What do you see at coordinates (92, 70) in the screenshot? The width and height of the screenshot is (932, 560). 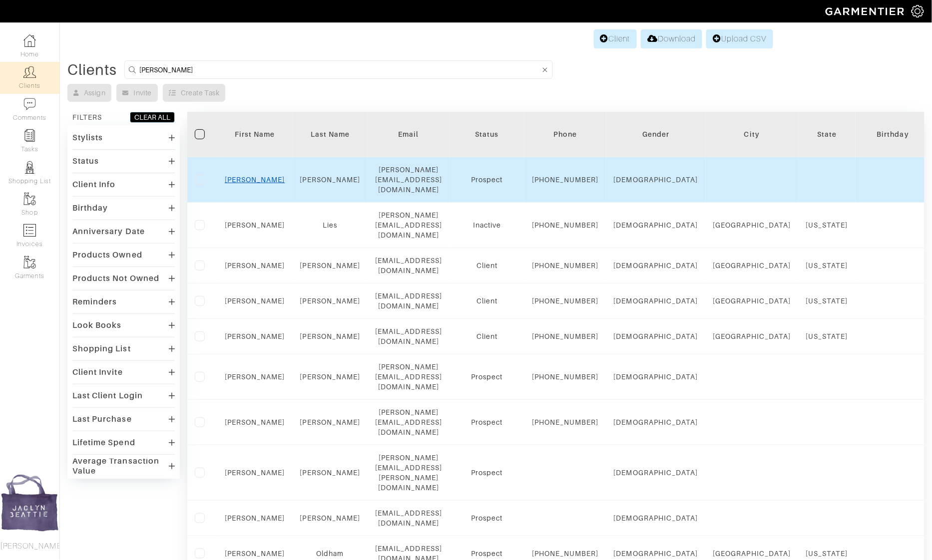 I see `div: Clients` at bounding box center [92, 70].